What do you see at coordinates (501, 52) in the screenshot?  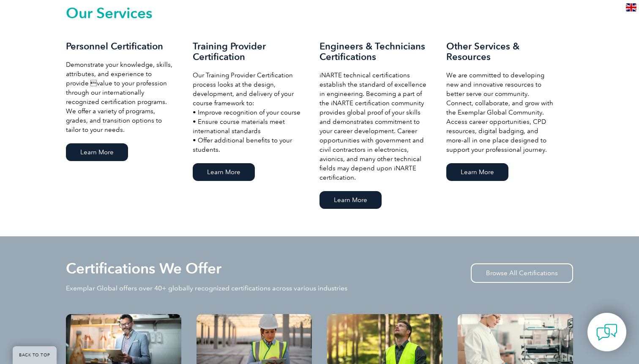 I see `h3: Other Services & Resources` at bounding box center [501, 52].